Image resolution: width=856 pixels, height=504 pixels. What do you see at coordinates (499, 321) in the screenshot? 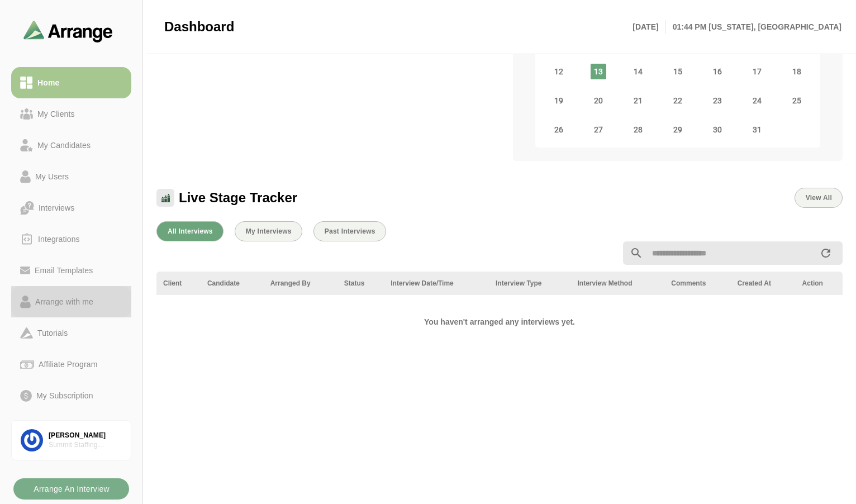
I see `h2: You haven't arranged any interviews yet.` at bounding box center [499, 321].